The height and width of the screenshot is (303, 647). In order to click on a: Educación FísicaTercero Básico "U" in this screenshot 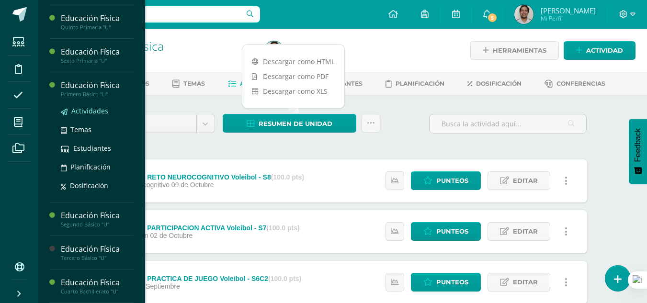, I will do `click(97, 252)`.